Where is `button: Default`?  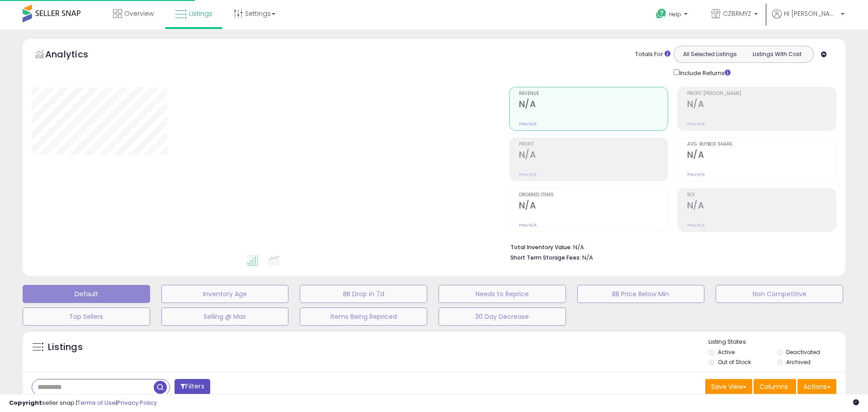
button: Default is located at coordinates (86, 294).